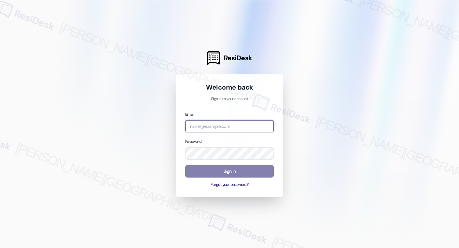 The width and height of the screenshot is (459, 248). I want to click on label: Password, so click(193, 142).